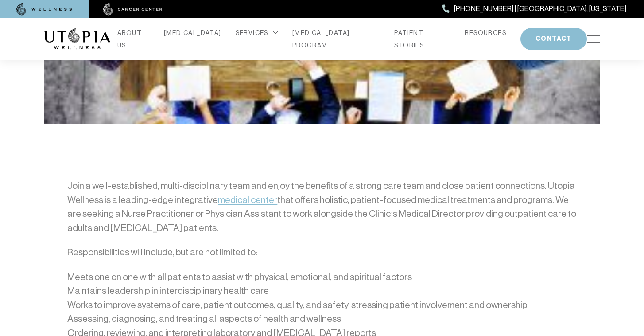 The height and width of the screenshot is (336, 644). What do you see at coordinates (133, 9) in the screenshot?
I see `img: cancer center` at bounding box center [133, 9].